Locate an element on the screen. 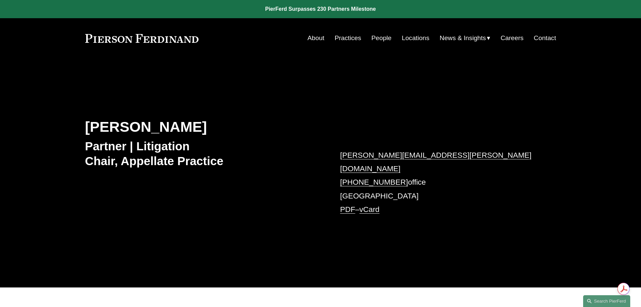 The width and height of the screenshot is (641, 307). a: Search this site is located at coordinates (607, 301).